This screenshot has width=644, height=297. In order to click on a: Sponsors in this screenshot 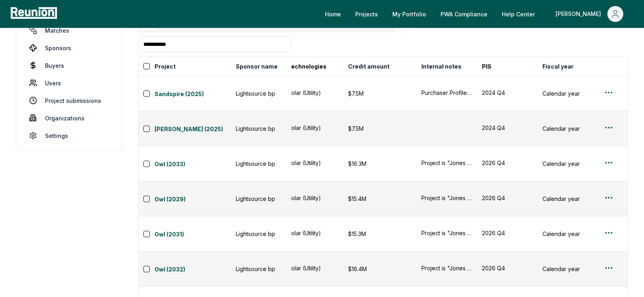, I will do `click(69, 47)`.